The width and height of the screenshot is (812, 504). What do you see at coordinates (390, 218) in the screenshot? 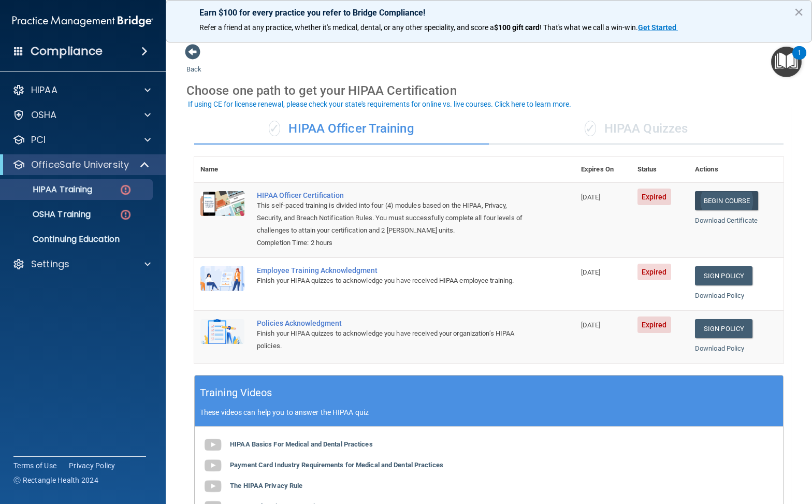
I see `div: This self-paced training is divided into four (4) modules based on the HIPAA, Privacy, Security, ...` at bounding box center [390, 218].